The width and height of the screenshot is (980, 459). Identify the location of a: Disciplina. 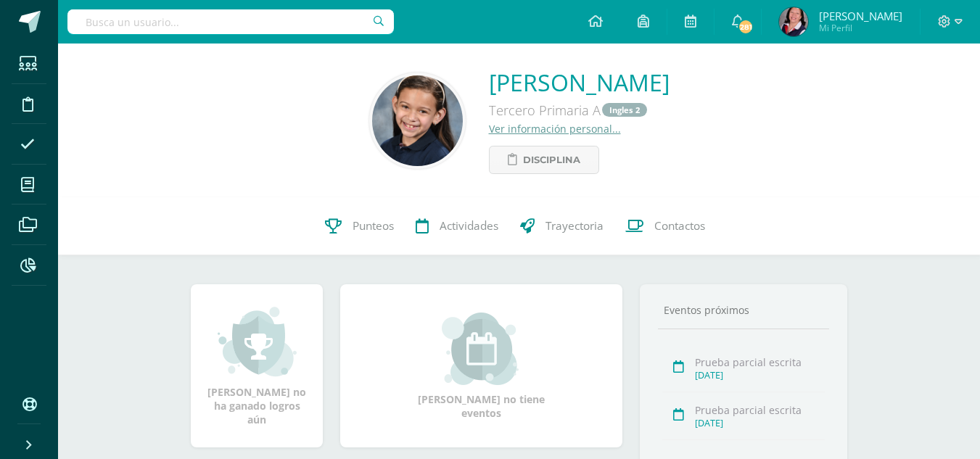
(544, 160).